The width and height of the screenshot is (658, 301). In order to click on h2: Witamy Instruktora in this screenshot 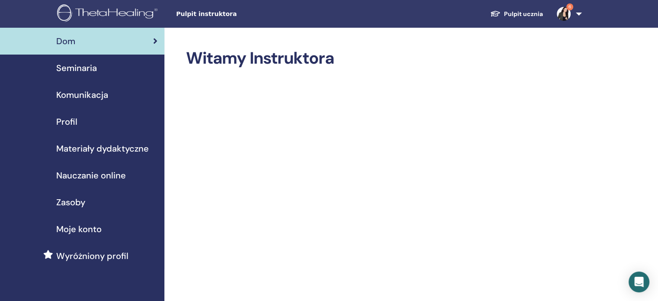, I will do `click(383, 58)`.